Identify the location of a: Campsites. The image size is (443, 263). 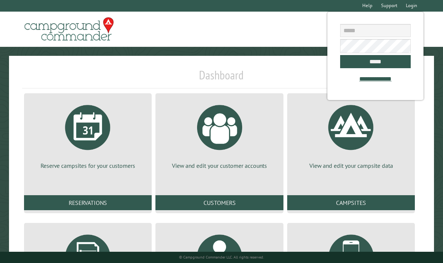
(351, 203).